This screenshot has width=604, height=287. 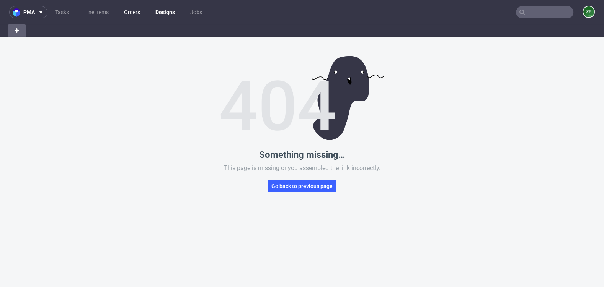 I want to click on span: Go back to previous page, so click(x=302, y=186).